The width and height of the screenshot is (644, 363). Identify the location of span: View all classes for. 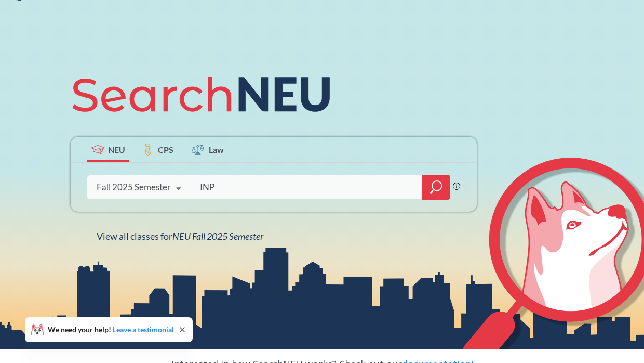
(180, 236).